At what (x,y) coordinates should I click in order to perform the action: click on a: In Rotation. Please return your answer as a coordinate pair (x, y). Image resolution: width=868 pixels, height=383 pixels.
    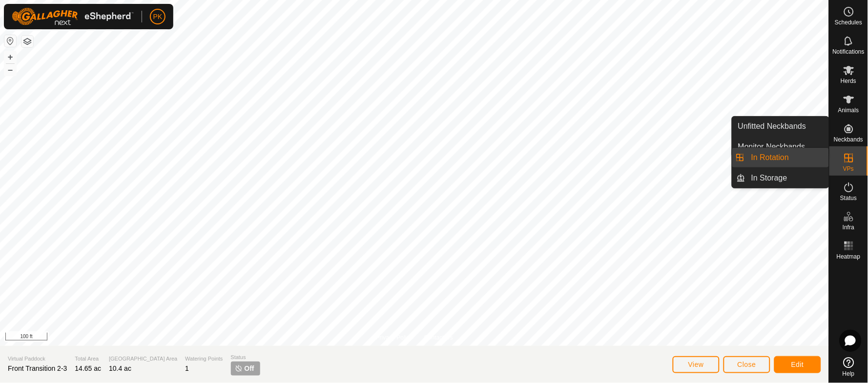
    Looking at the image, I should click on (788, 158).